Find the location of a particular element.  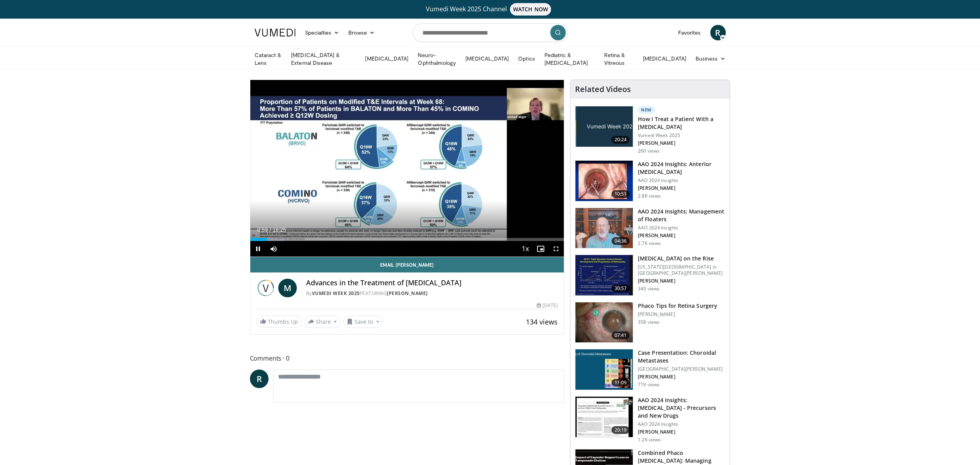

p: 2.8K views is located at coordinates (649, 196).